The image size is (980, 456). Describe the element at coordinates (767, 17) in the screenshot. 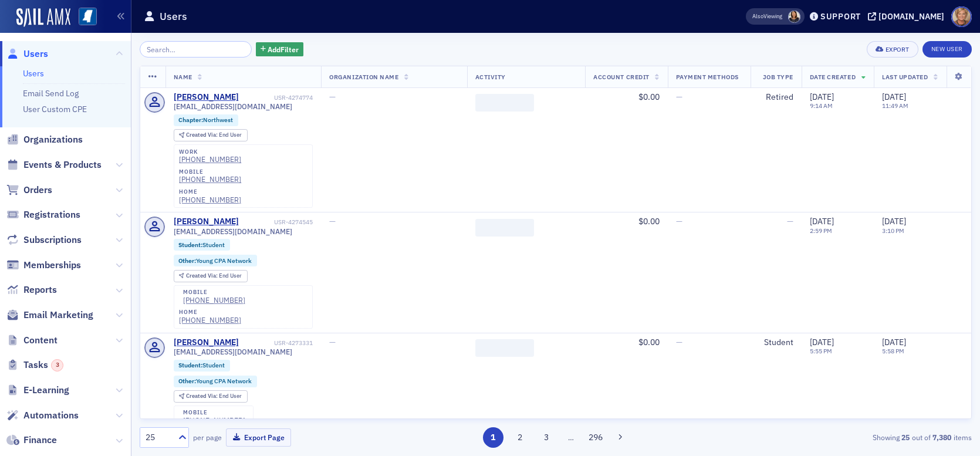

I see `span: Viewing` at that location.